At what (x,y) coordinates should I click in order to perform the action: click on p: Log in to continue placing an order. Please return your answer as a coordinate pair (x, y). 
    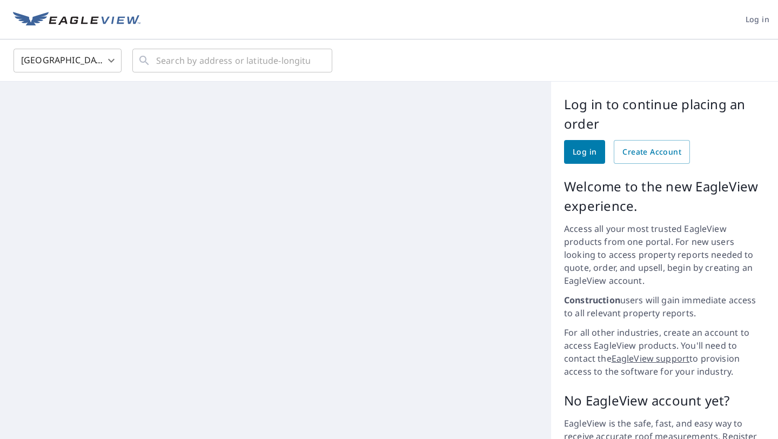
    Looking at the image, I should click on (665, 114).